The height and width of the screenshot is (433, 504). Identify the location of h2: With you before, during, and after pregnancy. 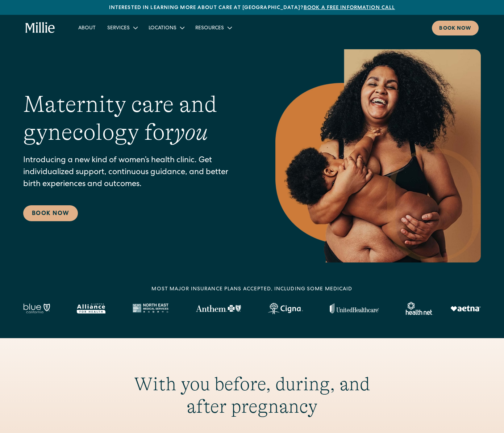
(252, 396).